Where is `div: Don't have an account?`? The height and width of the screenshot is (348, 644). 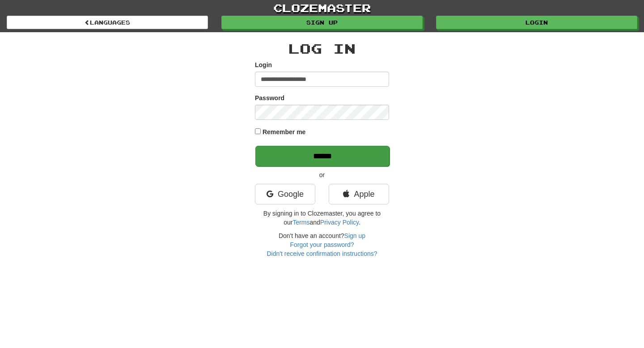
div: Don't have an account? is located at coordinates (322, 245).